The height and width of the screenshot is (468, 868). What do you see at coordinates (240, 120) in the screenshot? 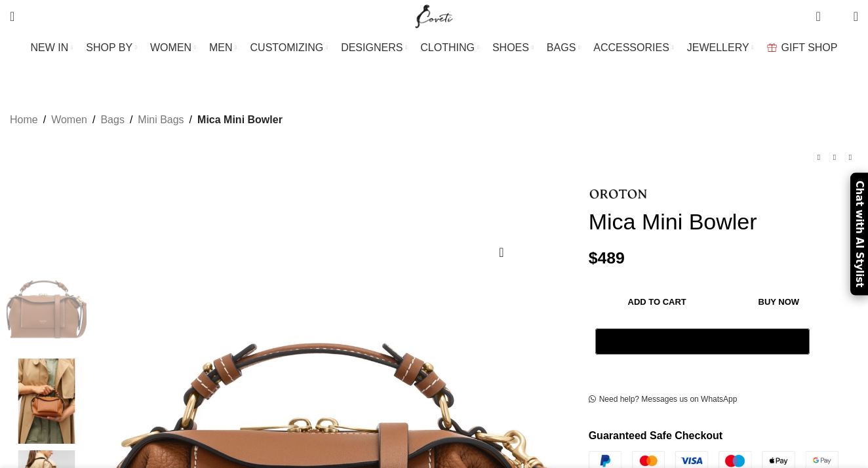
I see `span: Mica Mini Bowler` at bounding box center [240, 120].